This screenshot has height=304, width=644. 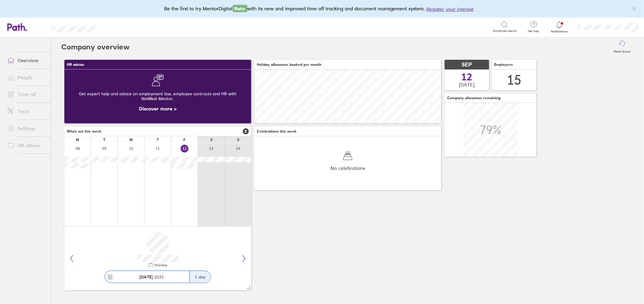 I want to click on div: M, so click(x=78, y=140).